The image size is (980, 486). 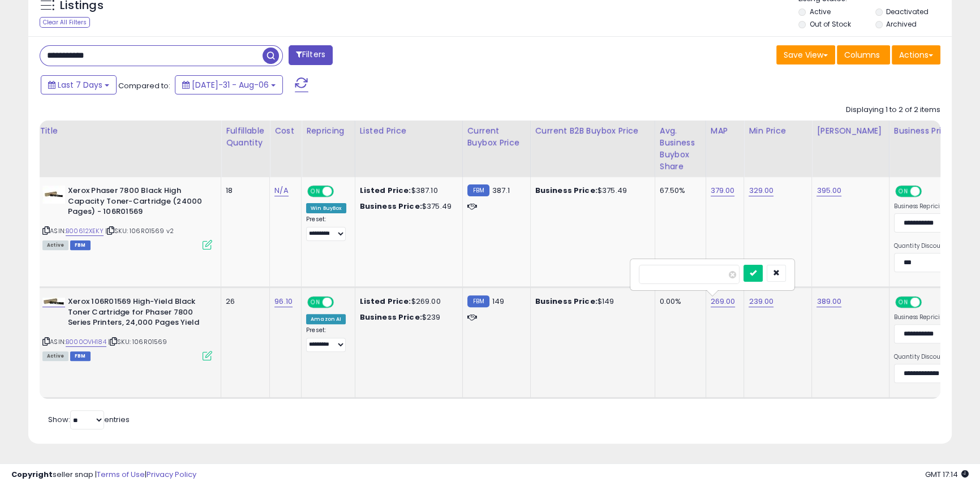 What do you see at coordinates (408, 130) in the screenshot?
I see `div: Listed Price` at bounding box center [408, 130].